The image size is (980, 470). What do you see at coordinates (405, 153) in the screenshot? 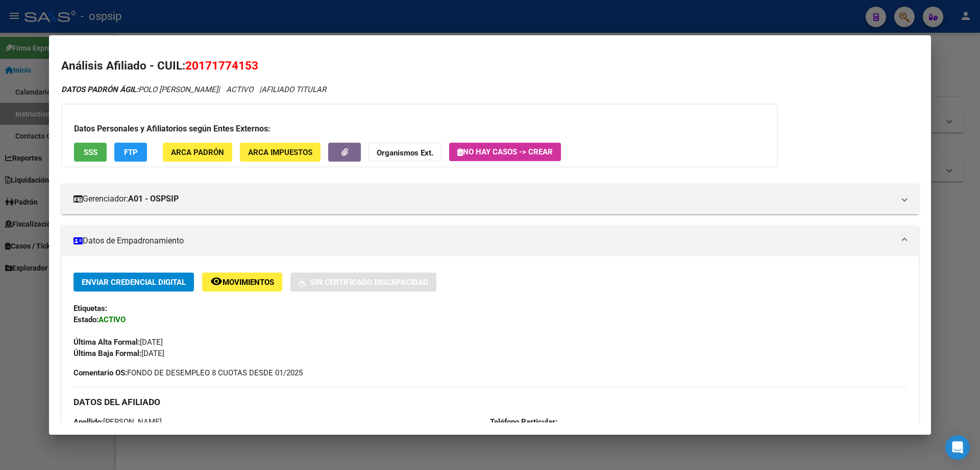
I see `strong: Organismos Ext.` at bounding box center [405, 153].